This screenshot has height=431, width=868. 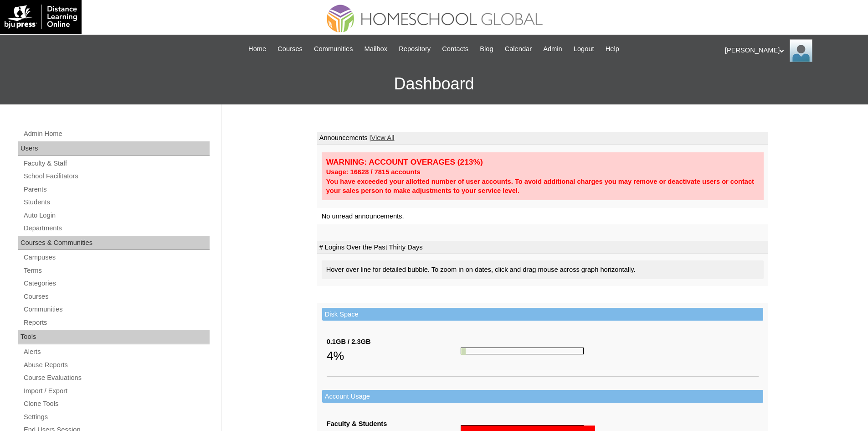 I want to click on div: Tools, so click(x=114, y=337).